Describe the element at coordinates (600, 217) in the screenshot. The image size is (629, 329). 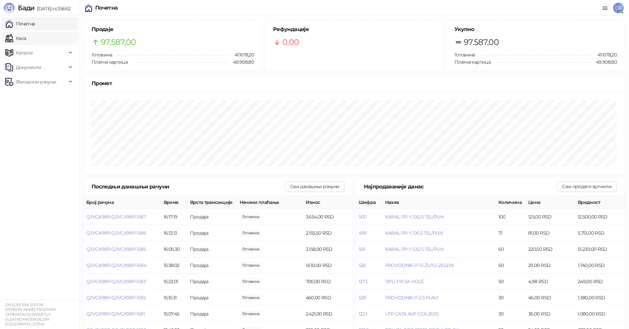
I see `td: 12.500,00 RSD` at that location.